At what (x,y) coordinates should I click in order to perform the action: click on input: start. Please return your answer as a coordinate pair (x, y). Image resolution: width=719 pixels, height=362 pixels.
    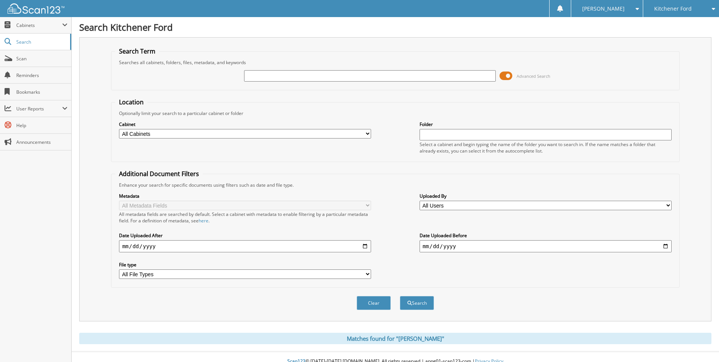
    Looking at the image, I should click on (245, 246).